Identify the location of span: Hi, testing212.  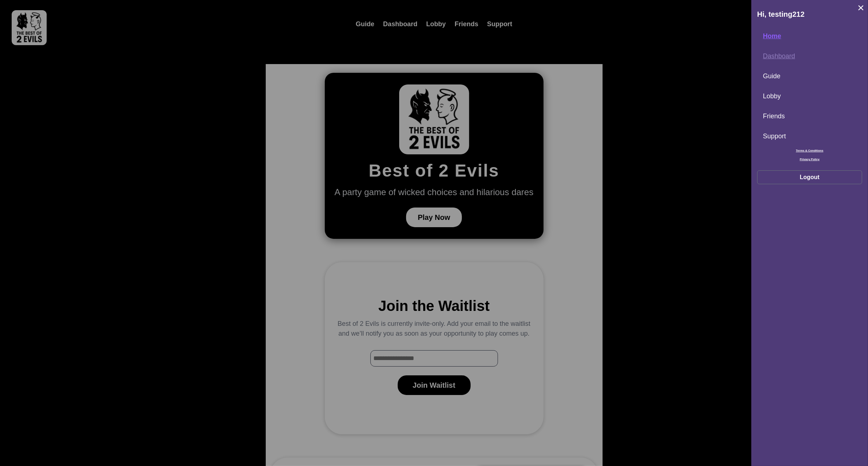
(781, 14).